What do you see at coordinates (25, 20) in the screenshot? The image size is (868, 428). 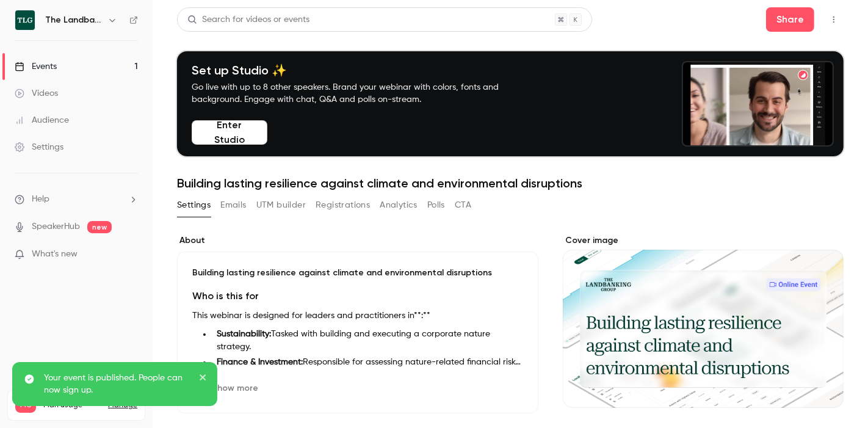 I see `img: The Landbanking Group` at bounding box center [25, 20].